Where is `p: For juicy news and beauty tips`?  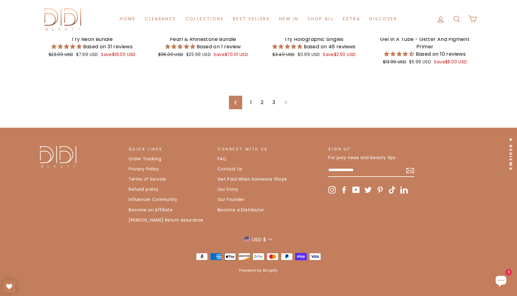
p: For juicy news and beauty tips is located at coordinates (371, 158).